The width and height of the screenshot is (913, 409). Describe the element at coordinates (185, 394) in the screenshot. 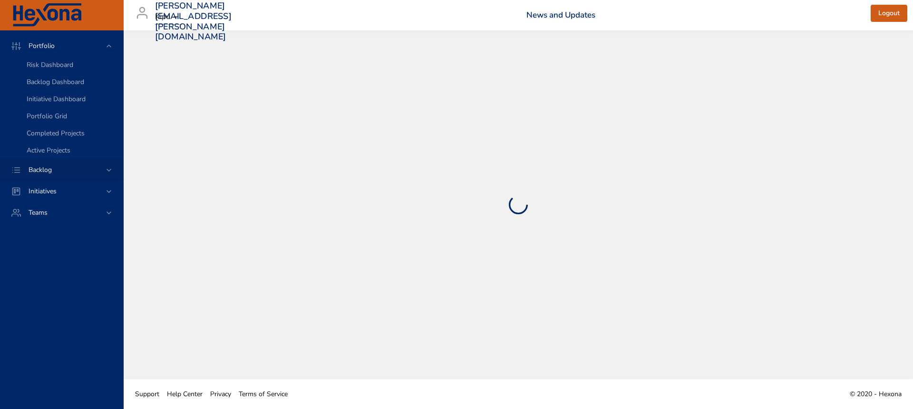

I see `a: Help Center` at that location.